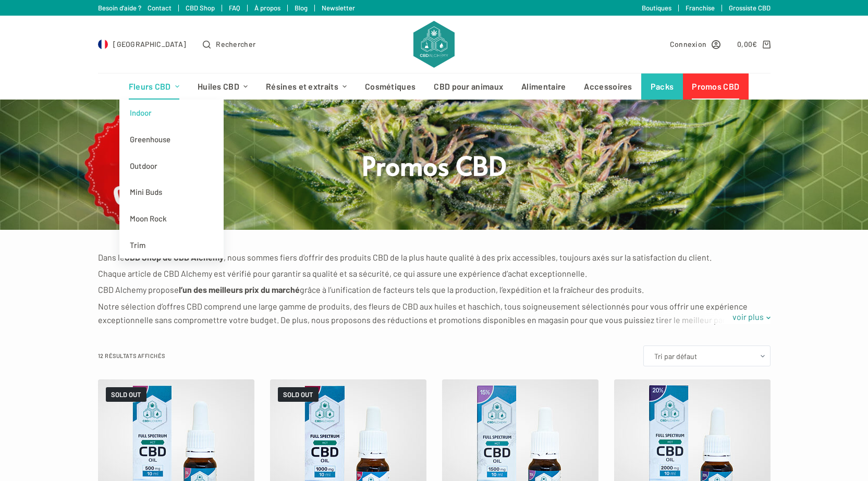 Image resolution: width=868 pixels, height=481 pixels. I want to click on a: Cosmétiques, so click(390, 87).